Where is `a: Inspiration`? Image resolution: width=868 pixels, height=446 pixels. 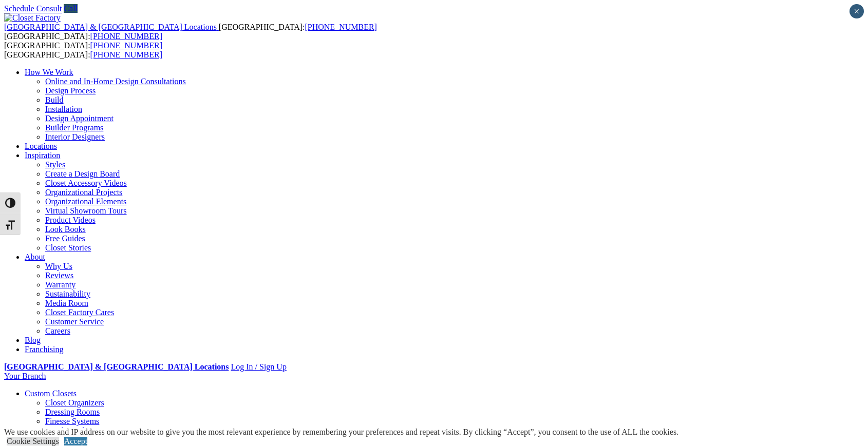
a: Inspiration is located at coordinates (42, 155).